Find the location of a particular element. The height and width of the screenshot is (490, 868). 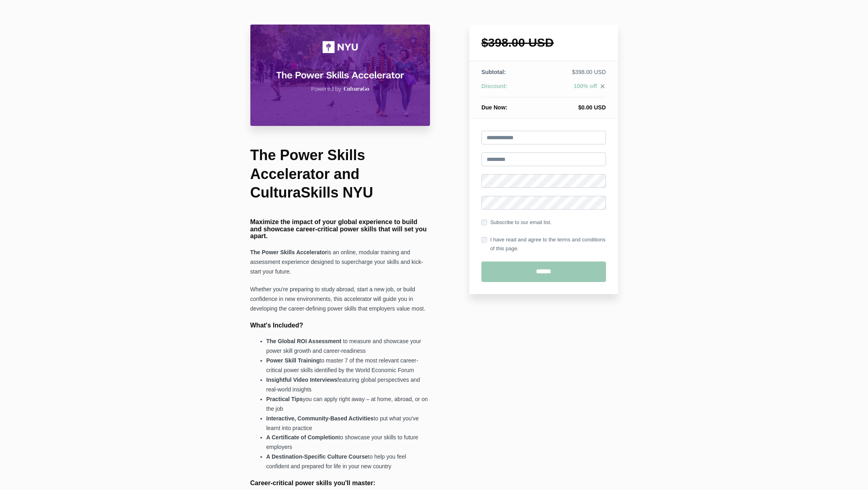

strong: A Certificate of Completion is located at coordinates (303, 437).